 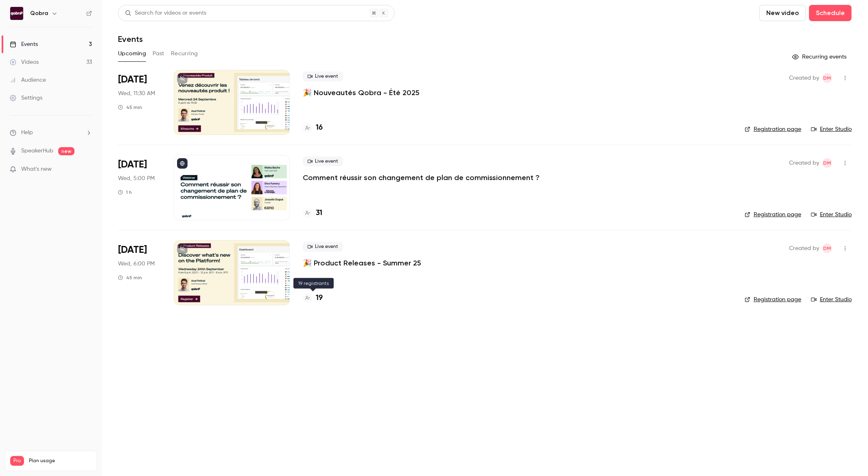 What do you see at coordinates (361, 92) in the screenshot?
I see `a: 🎉 Nouveautés Qobra - Été 2025` at bounding box center [361, 92].